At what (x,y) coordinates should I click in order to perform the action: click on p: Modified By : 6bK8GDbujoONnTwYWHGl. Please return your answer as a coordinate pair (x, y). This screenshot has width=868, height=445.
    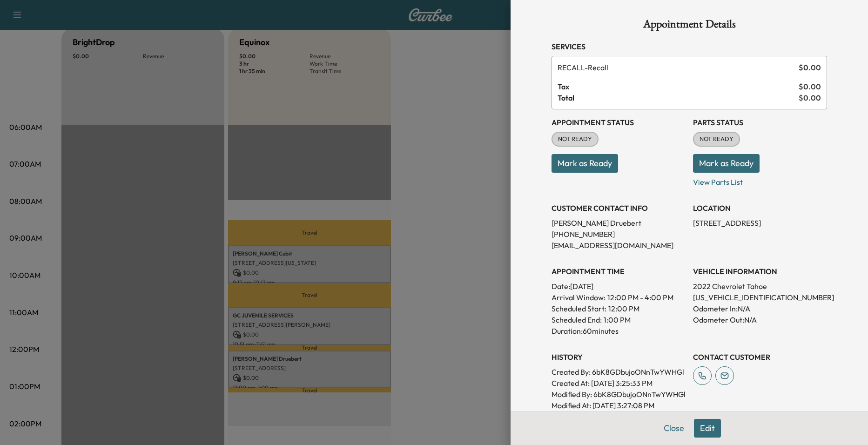
    Looking at the image, I should click on (618, 394).